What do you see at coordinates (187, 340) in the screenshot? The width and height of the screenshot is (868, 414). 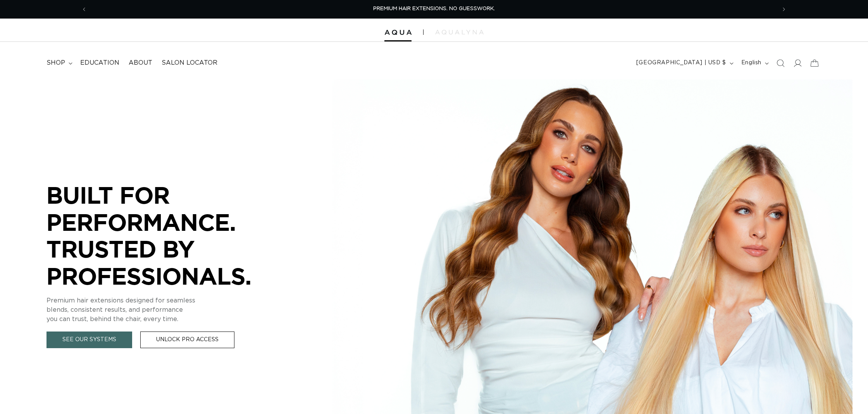 I see `a: Unlock Pro Access` at bounding box center [187, 340].